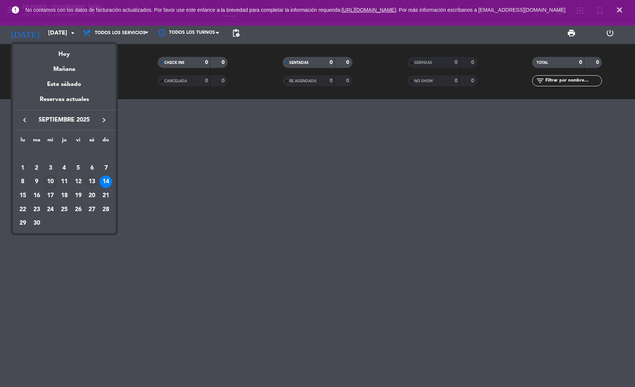 The image size is (635, 387). What do you see at coordinates (37, 168) in the screenshot?
I see `div: 2` at bounding box center [37, 168].